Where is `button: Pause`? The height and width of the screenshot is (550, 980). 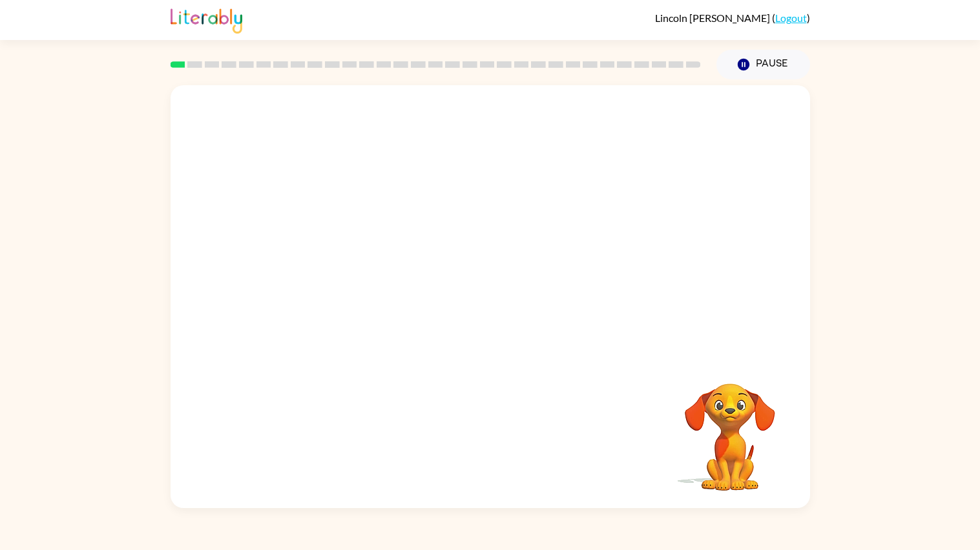 button: Pause is located at coordinates (763, 65).